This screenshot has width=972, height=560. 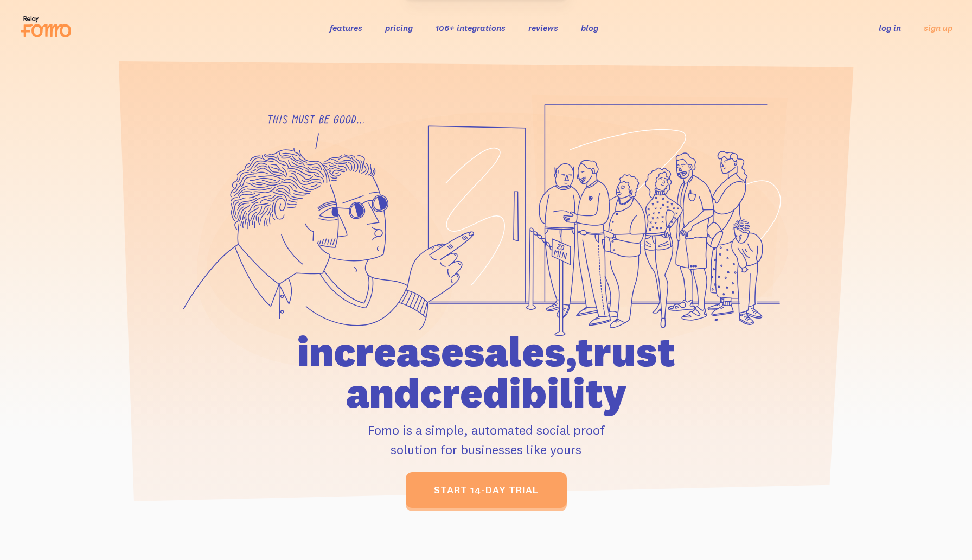 What do you see at coordinates (486, 491) in the screenshot?
I see `a: start 14-day trial` at bounding box center [486, 491].